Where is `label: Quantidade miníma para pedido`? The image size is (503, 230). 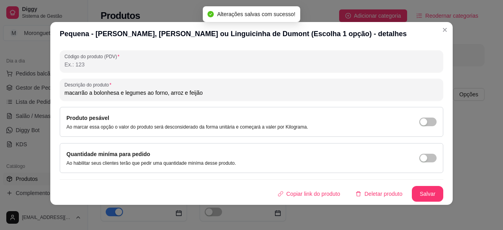
label: Quantidade miníma para pedido is located at coordinates (108, 154).